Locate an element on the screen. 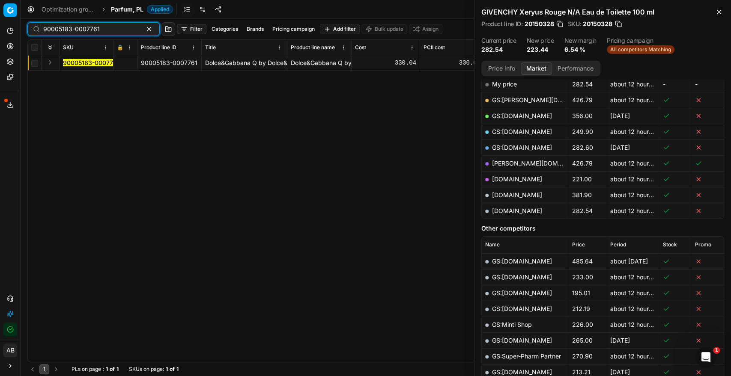 The height and width of the screenshot is (376, 731). span: Parfum, PL is located at coordinates (127, 9).